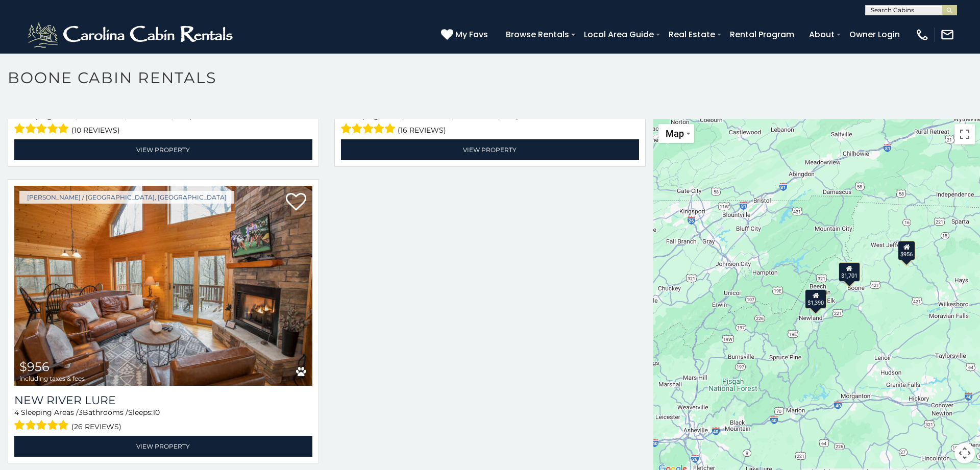  What do you see at coordinates (948, 35) in the screenshot?
I see `img: mail-regular-white.png` at bounding box center [948, 35].